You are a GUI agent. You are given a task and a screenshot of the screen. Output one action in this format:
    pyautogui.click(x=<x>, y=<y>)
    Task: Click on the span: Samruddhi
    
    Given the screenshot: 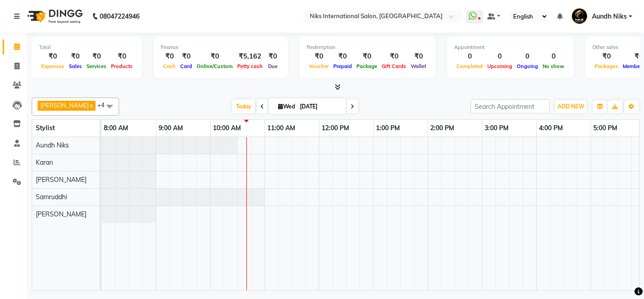 What is the action you would take?
    pyautogui.click(x=52, y=197)
    